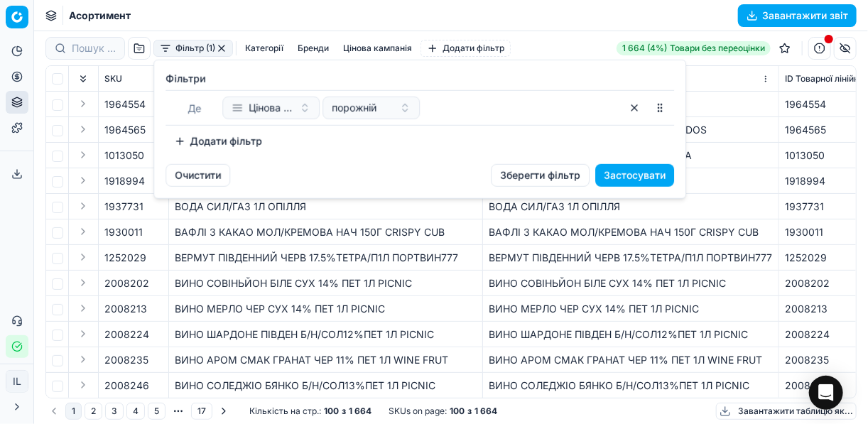 This screenshot has height=424, width=868. What do you see at coordinates (194, 108) in the screenshot?
I see `span: Де` at bounding box center [194, 108].